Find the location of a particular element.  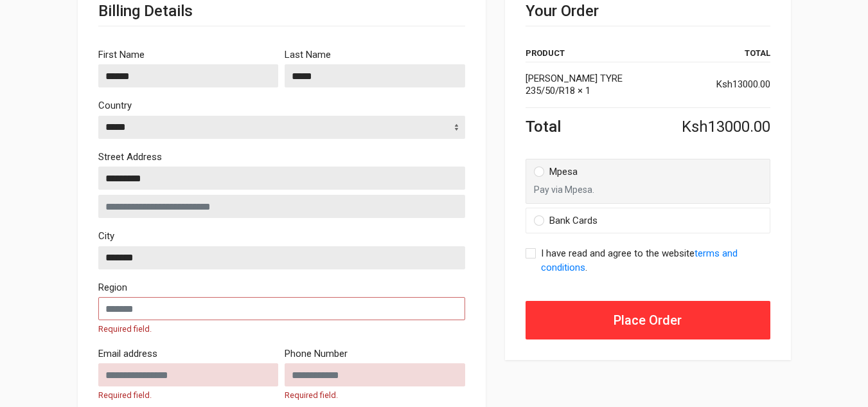

label: City is located at coordinates (106, 236).